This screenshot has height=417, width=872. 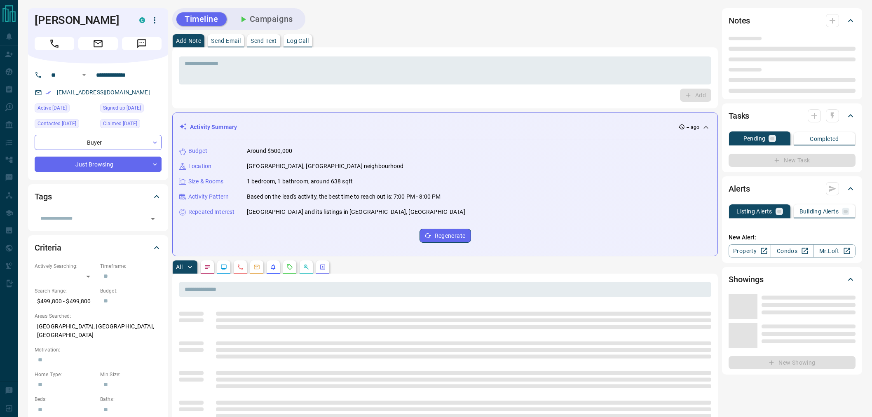 I want to click on p: Beds:, so click(x=65, y=399).